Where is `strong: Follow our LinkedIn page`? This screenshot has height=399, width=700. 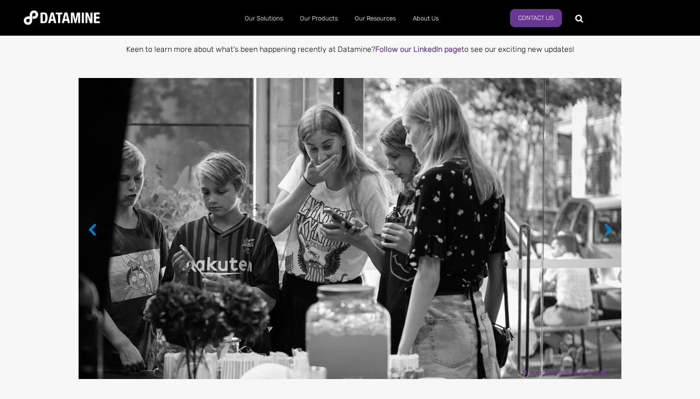
strong: Follow our LinkedIn page is located at coordinates (418, 49).